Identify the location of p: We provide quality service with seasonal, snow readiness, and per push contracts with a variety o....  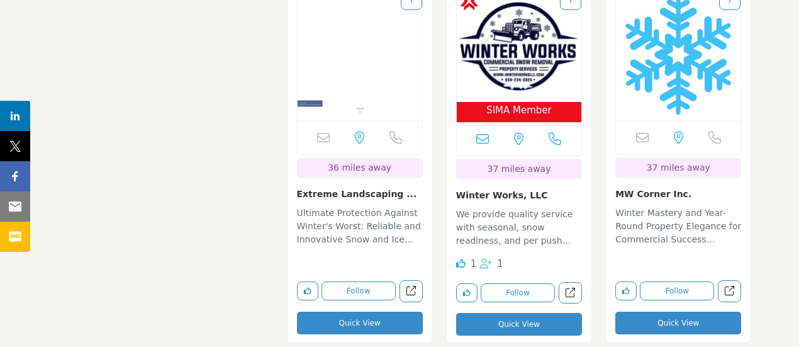
(519, 228).